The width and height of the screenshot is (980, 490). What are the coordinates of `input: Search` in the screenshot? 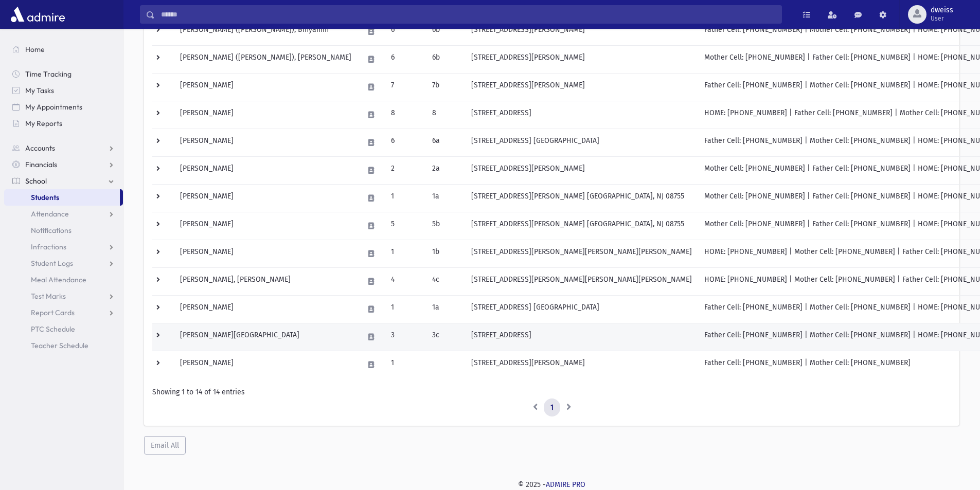 It's located at (468, 14).